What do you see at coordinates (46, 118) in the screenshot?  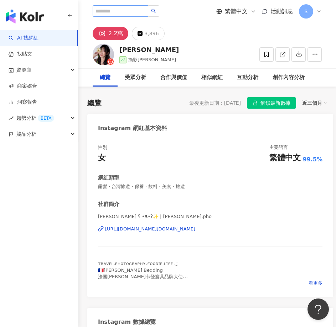 I see `div: BETA` at bounding box center [46, 118].